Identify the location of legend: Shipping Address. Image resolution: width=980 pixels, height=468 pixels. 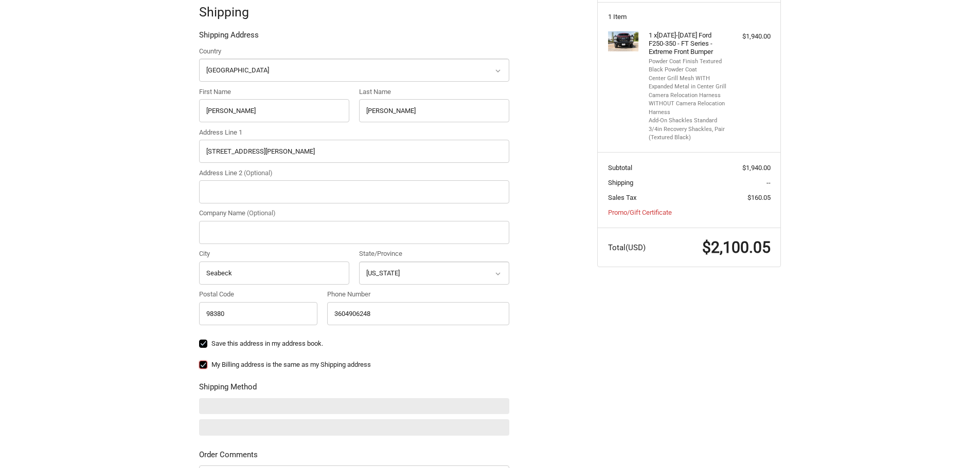
(229, 38).